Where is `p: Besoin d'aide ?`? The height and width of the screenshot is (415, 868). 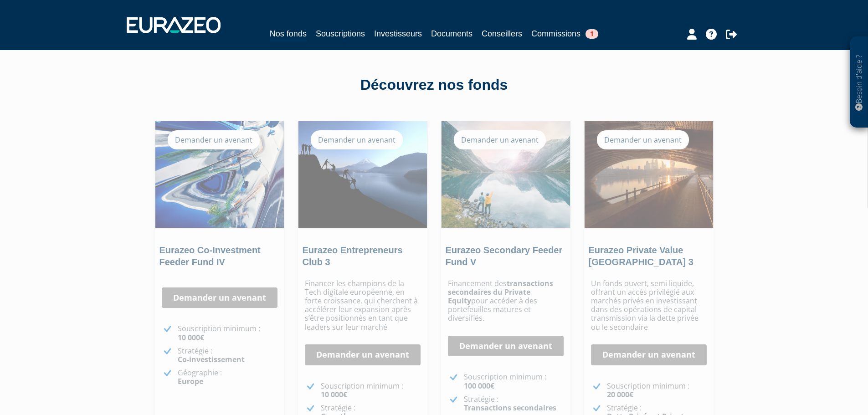 p: Besoin d'aide ? is located at coordinates (859, 82).